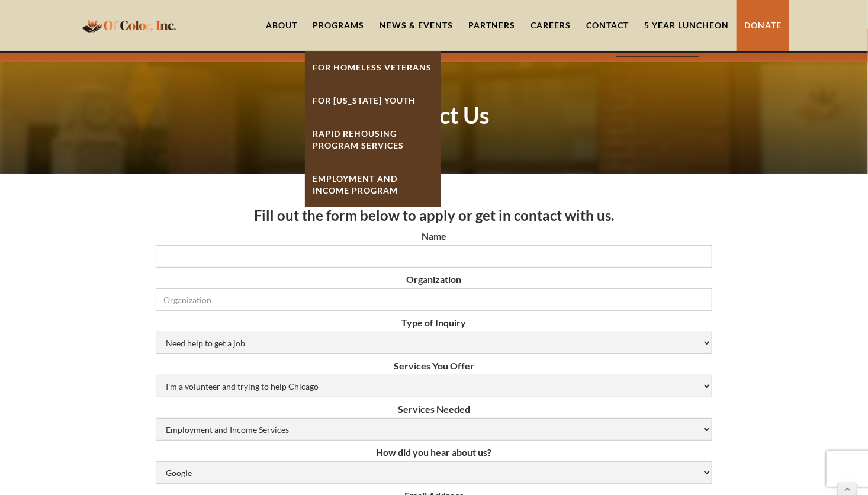 The height and width of the screenshot is (495, 868). What do you see at coordinates (338, 26) in the screenshot?
I see `div: Programs` at bounding box center [338, 26].